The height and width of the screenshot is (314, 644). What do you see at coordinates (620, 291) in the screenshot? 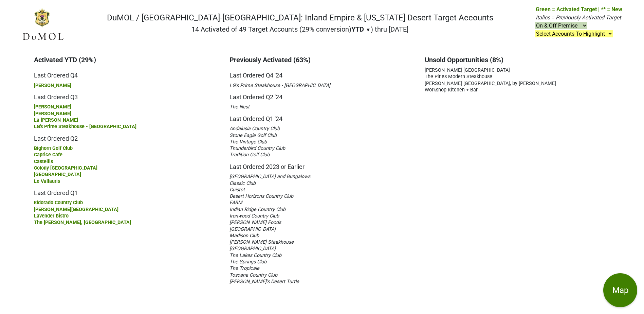
I see `button: Map` at bounding box center [620, 291].